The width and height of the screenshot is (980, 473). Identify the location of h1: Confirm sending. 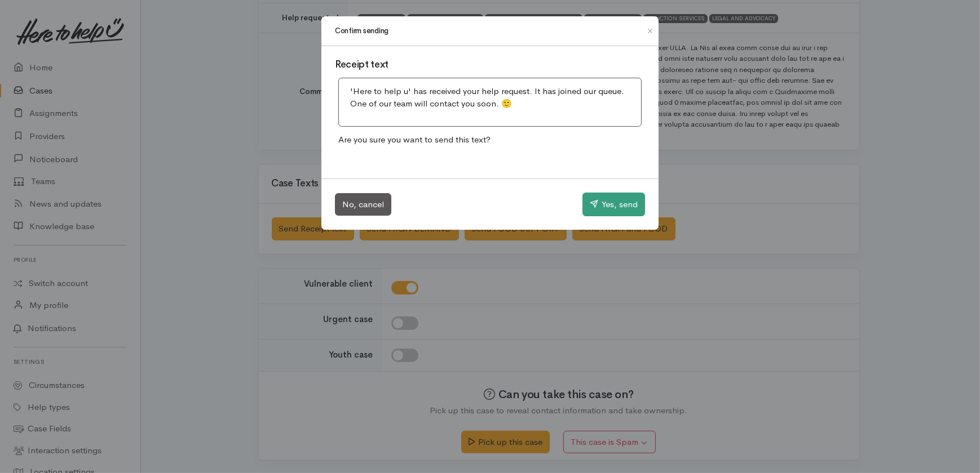
(362, 31).